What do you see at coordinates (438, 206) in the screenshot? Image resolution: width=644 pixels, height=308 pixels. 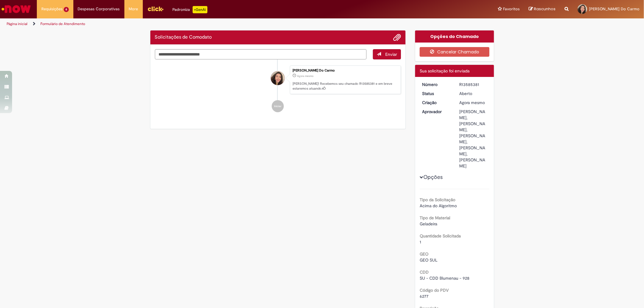 I see `span: Acima do Algoritmo` at bounding box center [438, 206].